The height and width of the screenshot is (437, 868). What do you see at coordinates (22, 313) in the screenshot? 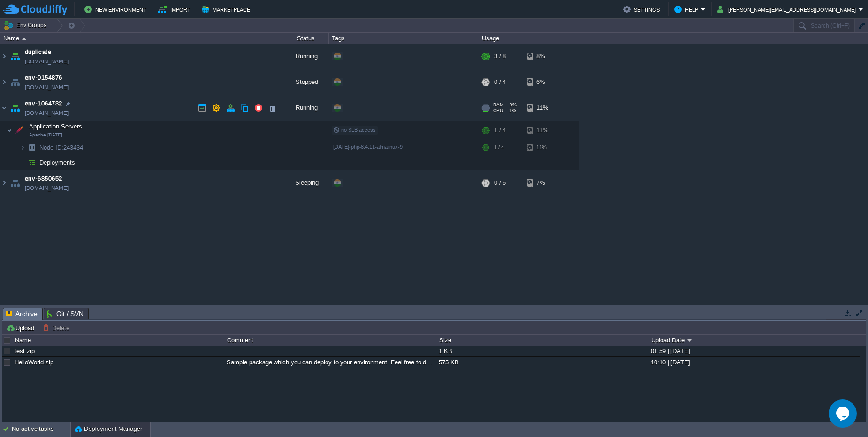
I see `span: Archive` at bounding box center [22, 313].